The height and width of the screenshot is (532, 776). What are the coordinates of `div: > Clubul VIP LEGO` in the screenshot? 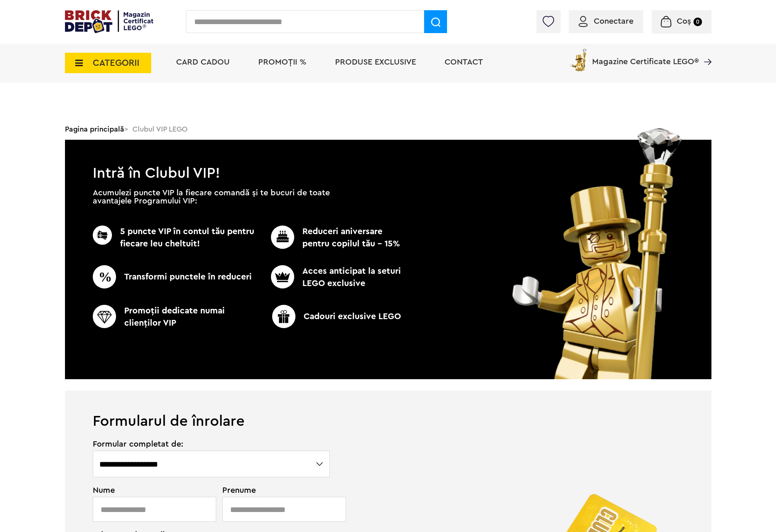 It's located at (388, 129).